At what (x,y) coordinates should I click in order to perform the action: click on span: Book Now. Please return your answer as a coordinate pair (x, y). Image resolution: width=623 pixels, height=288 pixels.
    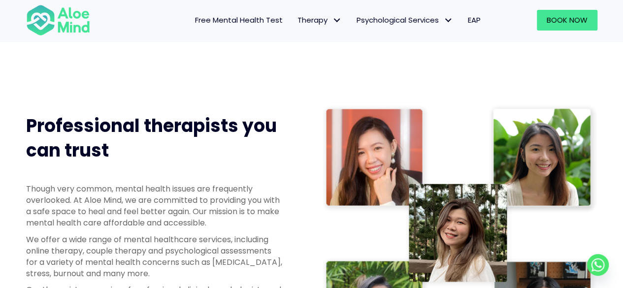
    Looking at the image, I should click on (567, 20).